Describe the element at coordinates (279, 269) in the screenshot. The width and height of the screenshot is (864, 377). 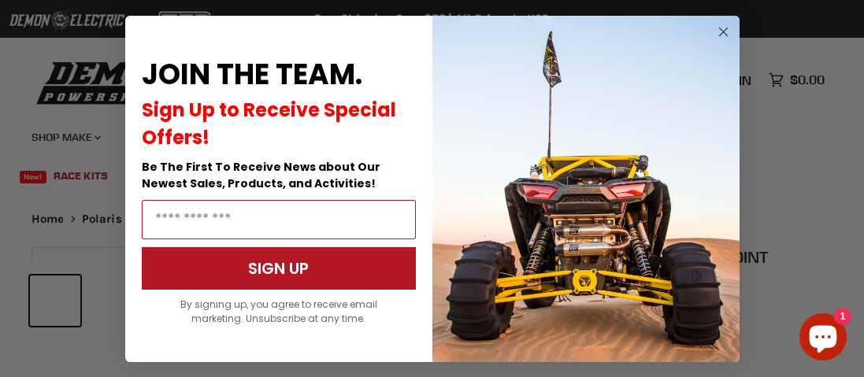
I see `button: SIGN UP` at that location.